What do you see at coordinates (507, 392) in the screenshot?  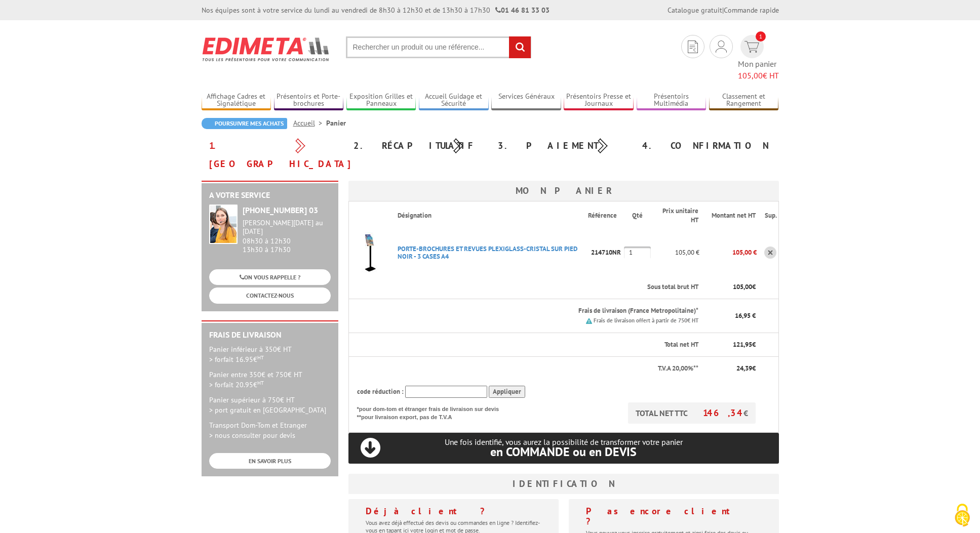 I see `input: Appliquer` at bounding box center [507, 392].